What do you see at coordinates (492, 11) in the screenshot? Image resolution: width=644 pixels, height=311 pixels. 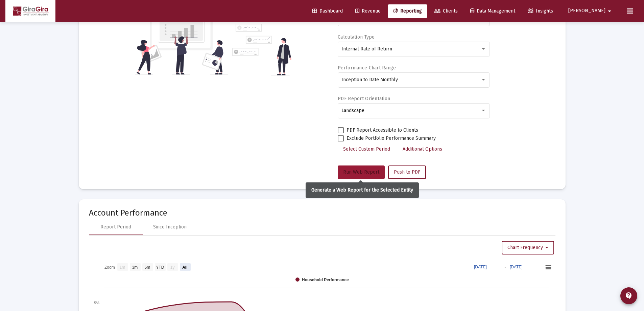 I see `span: Data Management` at bounding box center [492, 11].